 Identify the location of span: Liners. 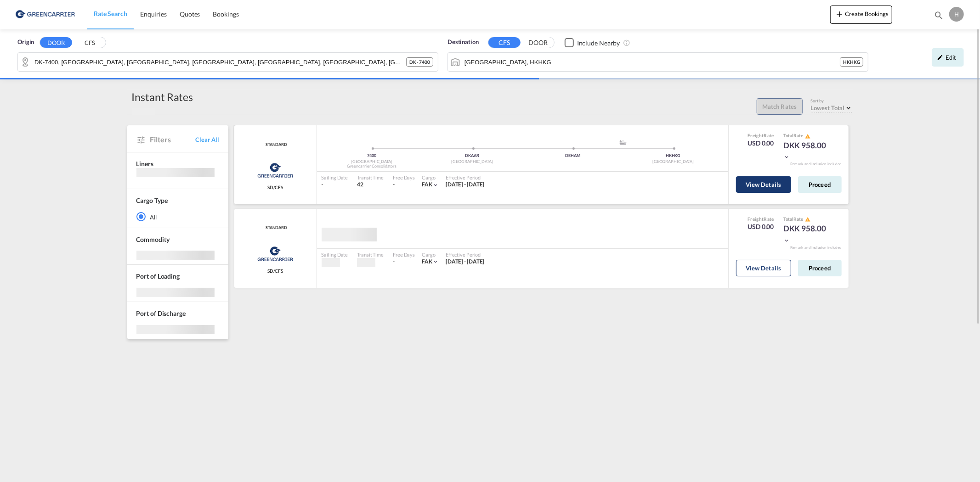
(145, 163).